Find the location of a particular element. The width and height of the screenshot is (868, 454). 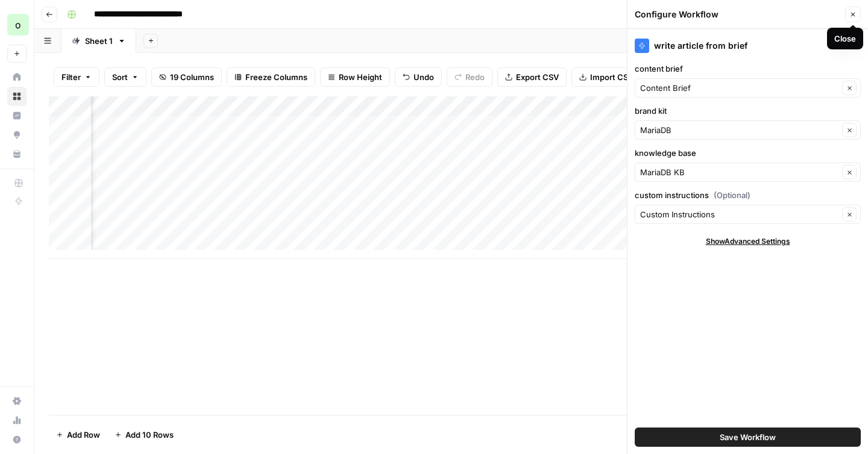

button: Undo is located at coordinates (418, 77).